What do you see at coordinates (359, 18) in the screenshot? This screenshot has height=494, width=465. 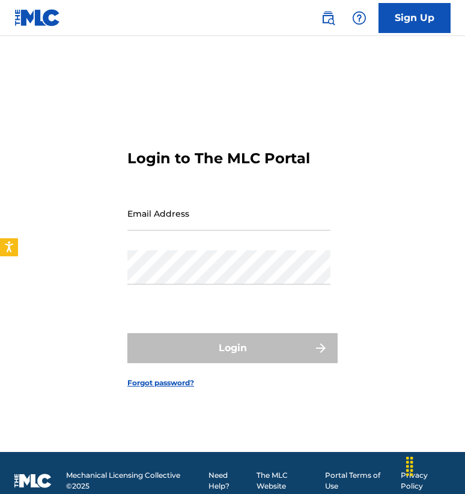 I see `div: Help` at bounding box center [359, 18].